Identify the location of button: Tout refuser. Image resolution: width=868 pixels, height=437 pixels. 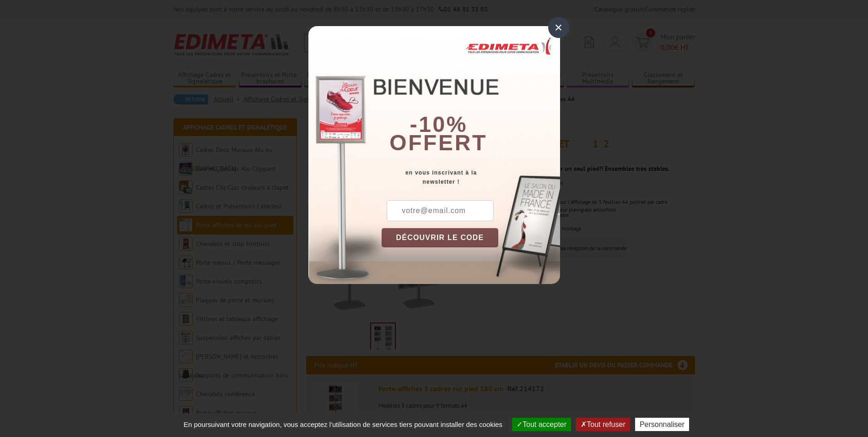
(603, 424).